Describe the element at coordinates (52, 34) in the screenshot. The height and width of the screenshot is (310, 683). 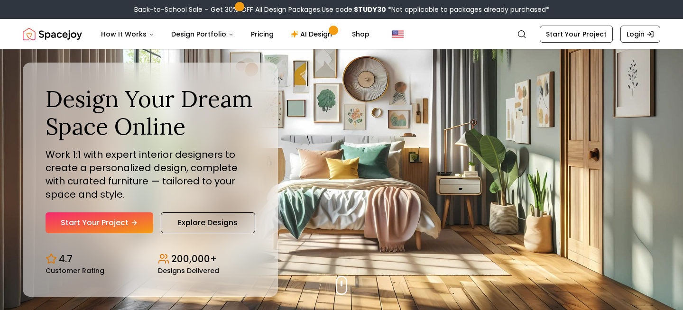
I see `a: Spacejoy` at that location.